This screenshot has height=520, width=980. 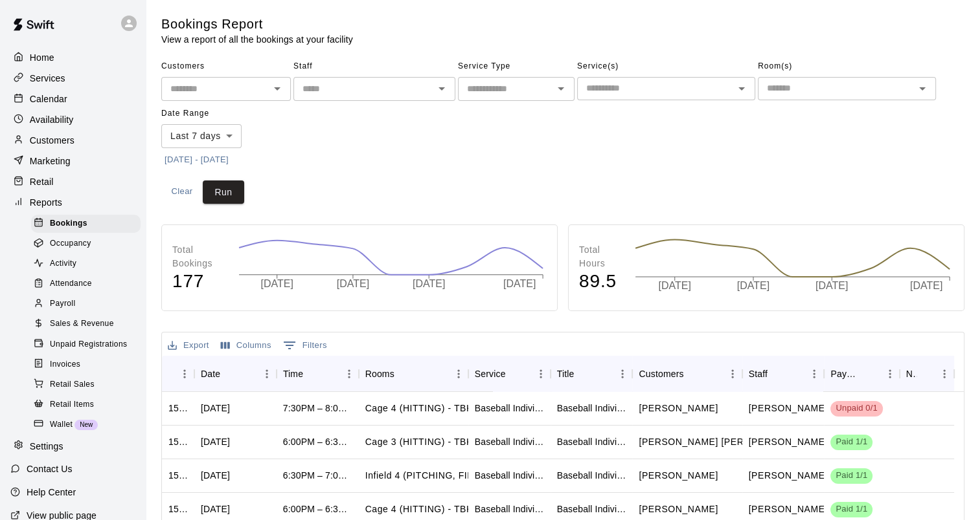 What do you see at coordinates (52, 140) in the screenshot?
I see `p: Customers` at bounding box center [52, 140].